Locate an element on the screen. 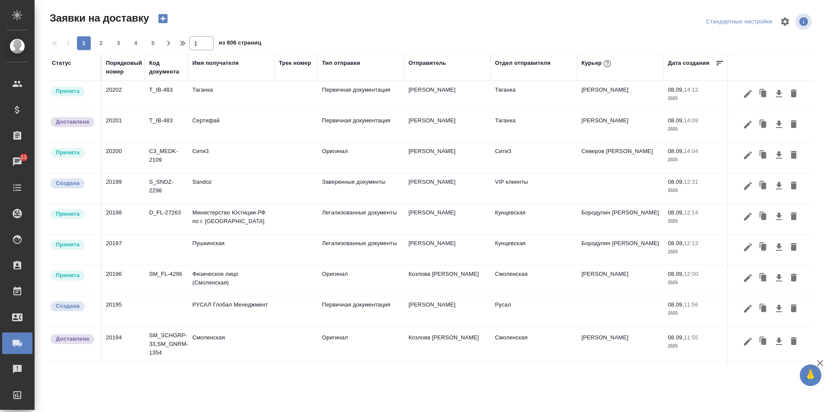 This screenshot has width=830, height=412. div: Код документа is located at coordinates (166, 67).